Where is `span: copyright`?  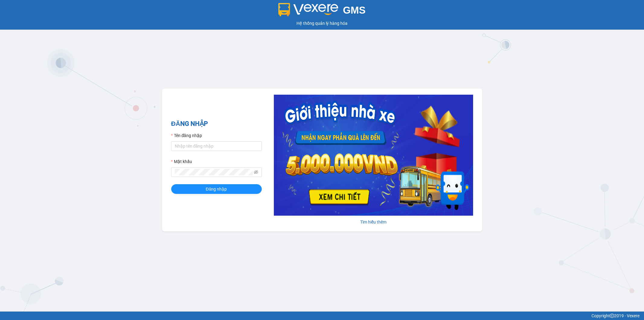 span: copyright is located at coordinates (612, 316).